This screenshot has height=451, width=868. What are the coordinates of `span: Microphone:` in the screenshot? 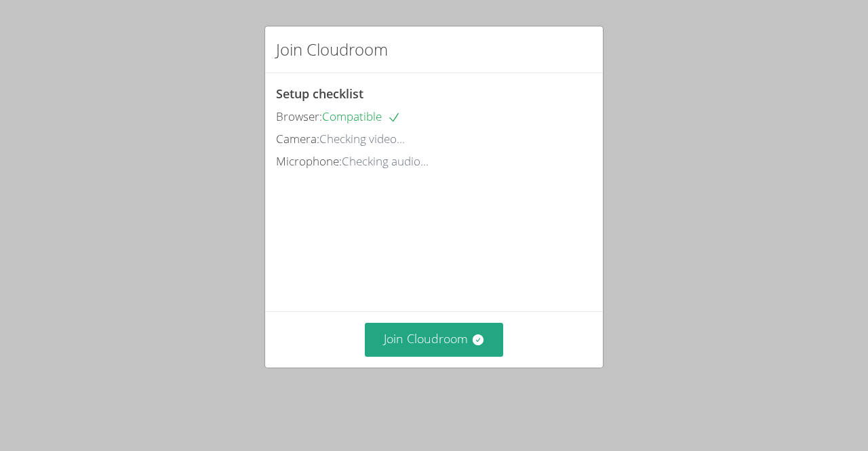 It's located at (309, 161).